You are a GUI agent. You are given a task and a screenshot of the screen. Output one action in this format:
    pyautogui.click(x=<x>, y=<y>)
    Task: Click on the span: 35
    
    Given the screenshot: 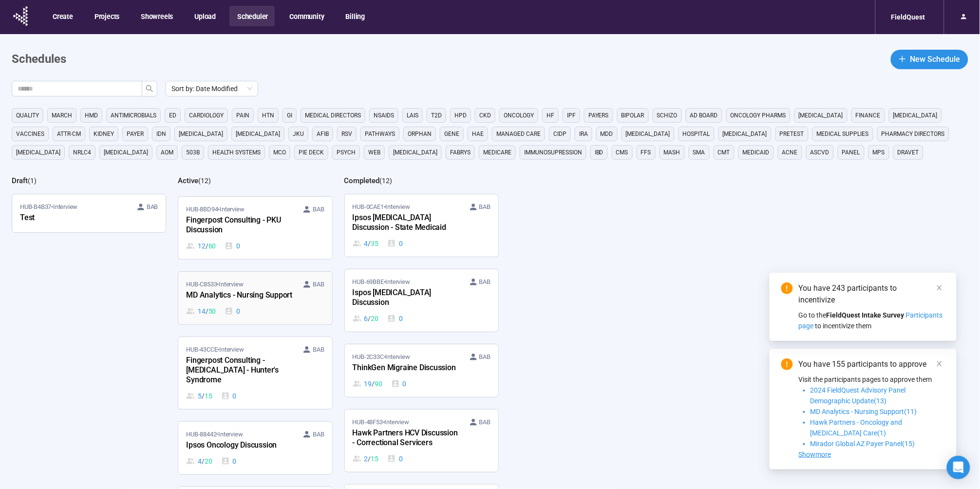 What is the action you would take?
    pyautogui.click(x=374, y=243)
    